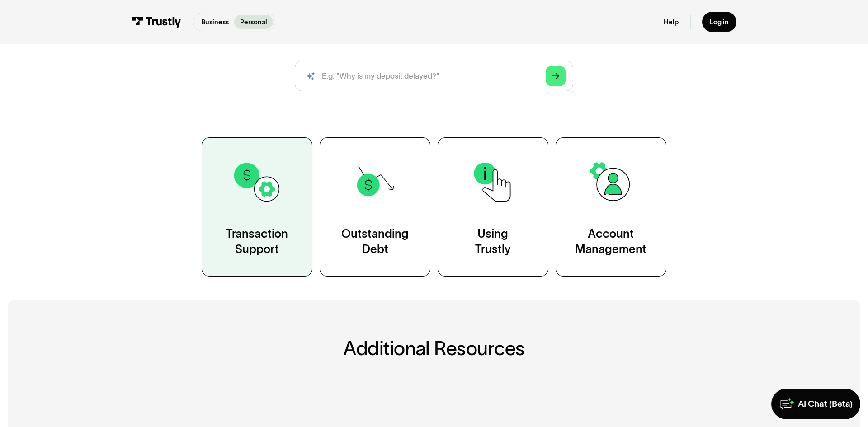  What do you see at coordinates (434, 348) in the screenshot?
I see `h2: Additional Resources` at bounding box center [434, 348].